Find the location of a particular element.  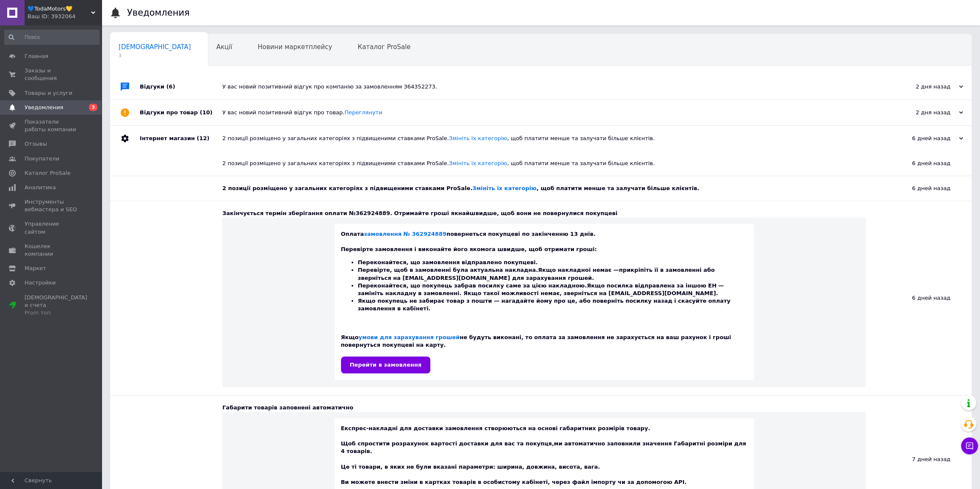

input: Поиск is located at coordinates (51, 38).